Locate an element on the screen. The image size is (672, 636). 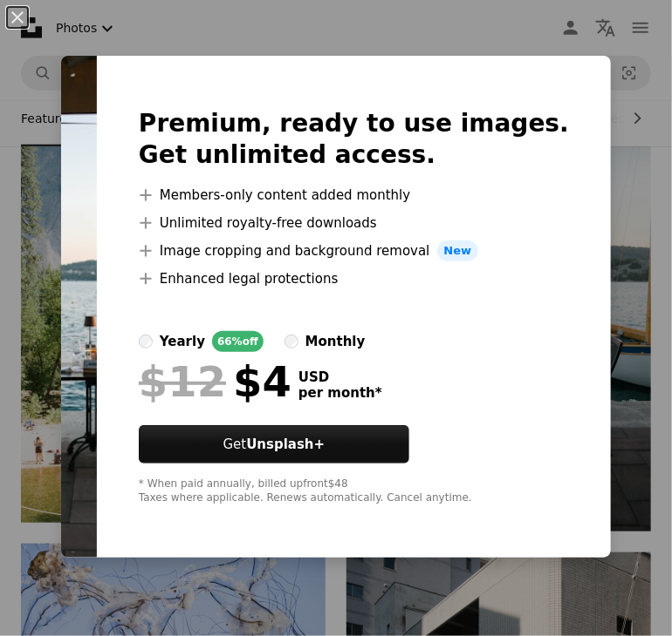
span: per month * is located at coordinates (340, 393).